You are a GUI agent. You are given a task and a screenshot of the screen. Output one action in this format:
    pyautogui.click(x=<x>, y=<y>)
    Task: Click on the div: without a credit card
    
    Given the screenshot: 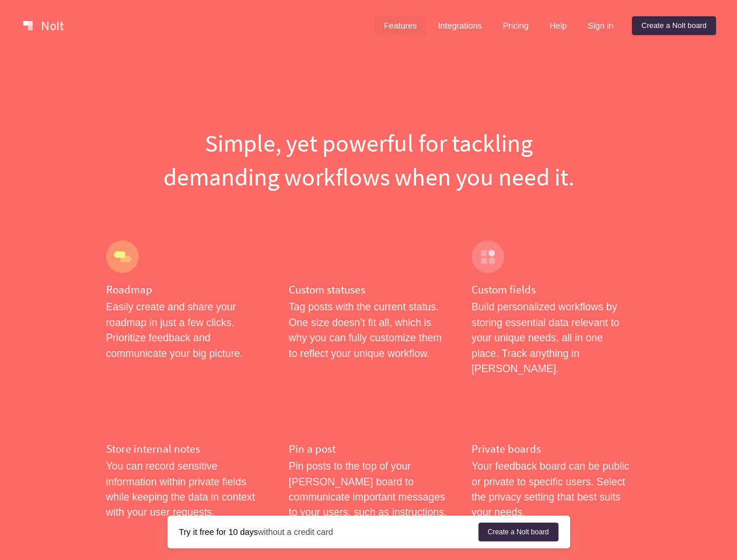 What is the action you would take?
    pyautogui.click(x=329, y=532)
    